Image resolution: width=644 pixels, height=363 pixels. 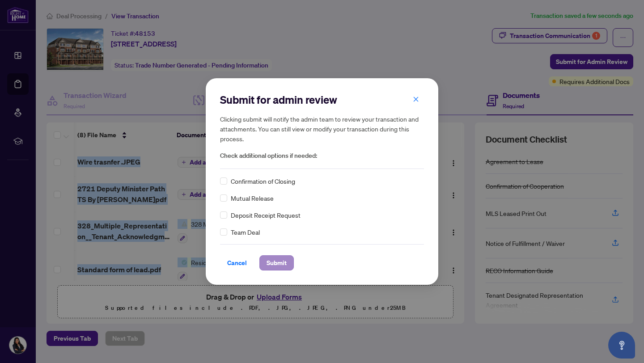 I want to click on button: Cancel, so click(x=237, y=263).